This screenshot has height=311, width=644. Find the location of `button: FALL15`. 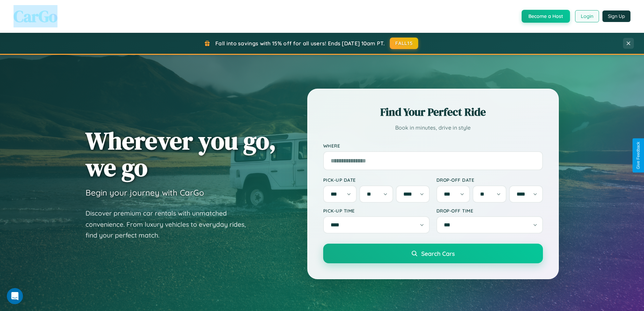

button: FALL15 is located at coordinates (404, 43).